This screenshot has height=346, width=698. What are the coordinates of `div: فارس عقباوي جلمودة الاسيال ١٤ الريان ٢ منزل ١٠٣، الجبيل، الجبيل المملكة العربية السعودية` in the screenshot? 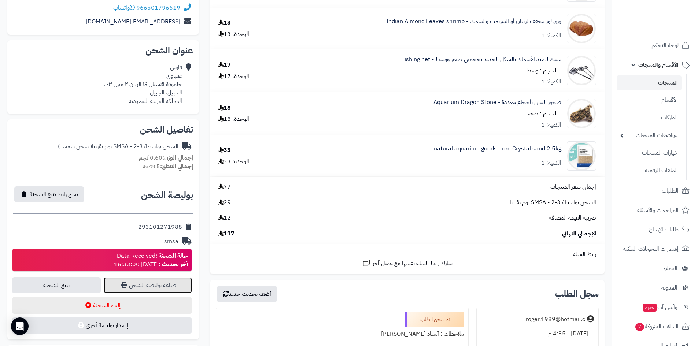 It's located at (143, 84).